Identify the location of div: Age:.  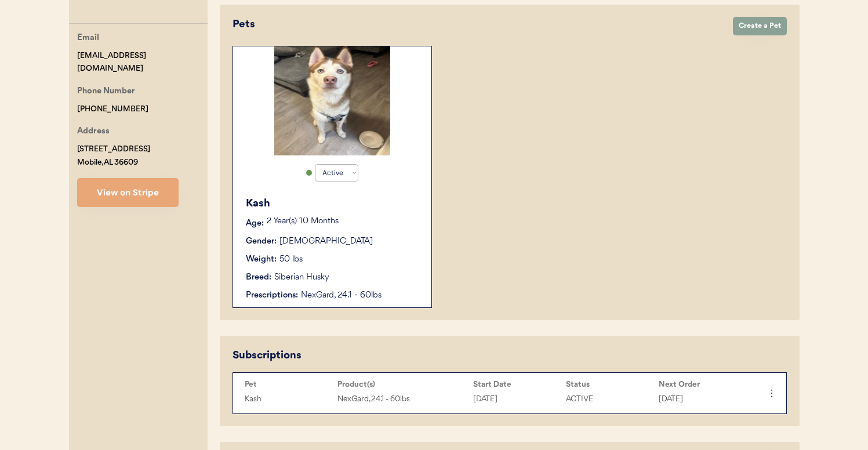
(254, 223).